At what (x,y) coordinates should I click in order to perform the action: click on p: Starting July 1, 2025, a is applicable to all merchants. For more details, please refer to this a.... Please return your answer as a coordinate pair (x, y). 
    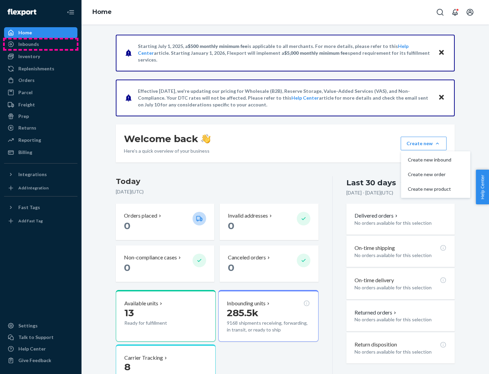
    Looking at the image, I should click on (285, 53).